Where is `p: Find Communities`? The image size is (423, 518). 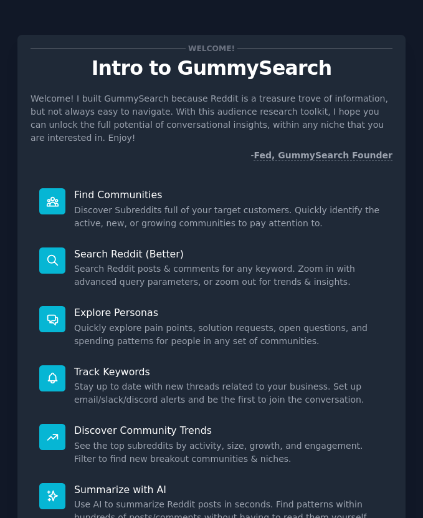 p: Find Communities is located at coordinates (229, 194).